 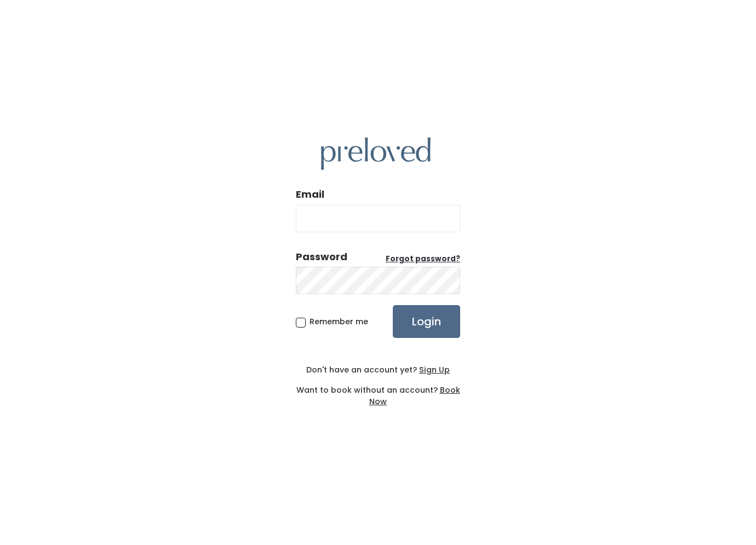 What do you see at coordinates (433, 370) in the screenshot?
I see `a: Sign Up` at bounding box center [433, 370].